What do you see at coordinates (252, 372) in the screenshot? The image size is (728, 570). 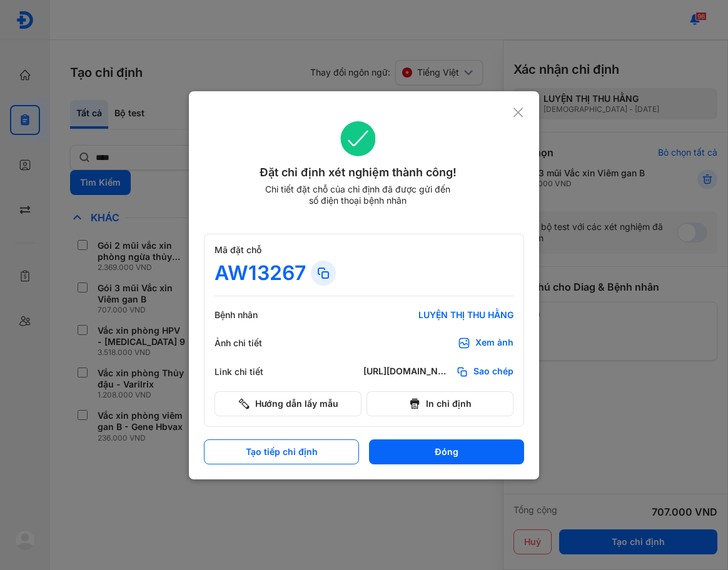 I see `div: Link chi tiết` at bounding box center [252, 372].